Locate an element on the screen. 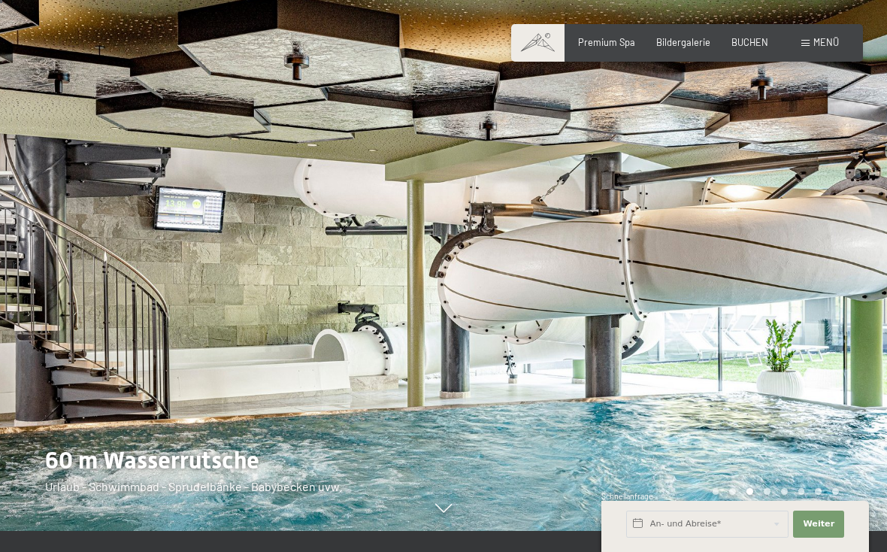  div: Carousel Page 6 is located at coordinates (802, 491).